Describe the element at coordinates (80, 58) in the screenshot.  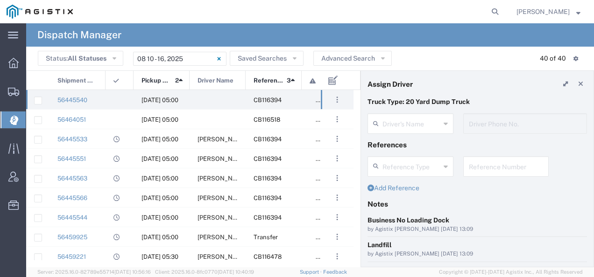
I see `button: Status:All Statuses` at that location.